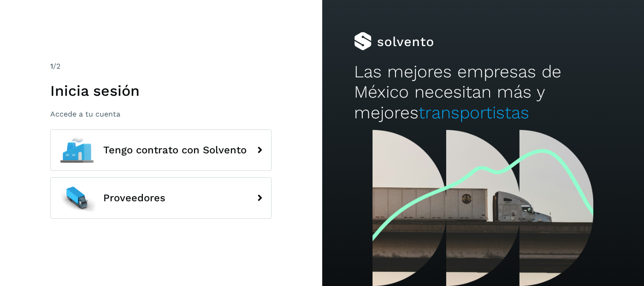 The width and height of the screenshot is (644, 286). Describe the element at coordinates (161, 91) in the screenshot. I see `h1: Inicia sesión` at that location.